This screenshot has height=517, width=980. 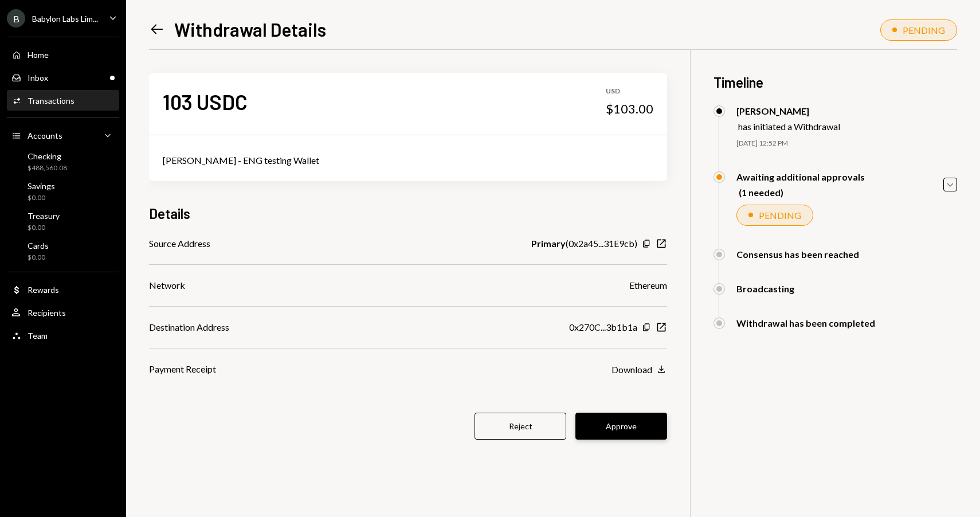 What do you see at coordinates (63, 290) in the screenshot?
I see `a: Rewards` at bounding box center [63, 290].